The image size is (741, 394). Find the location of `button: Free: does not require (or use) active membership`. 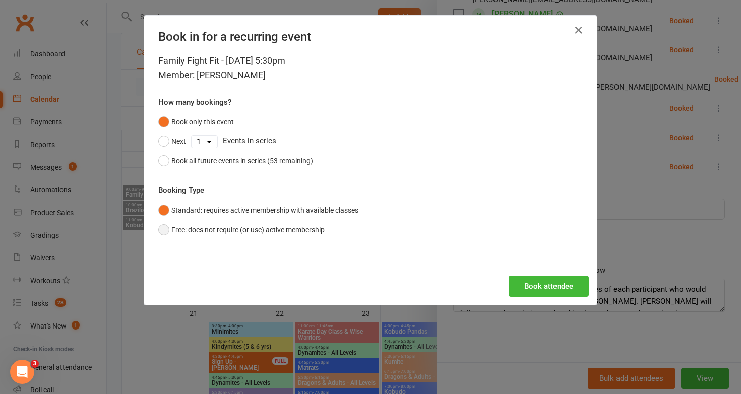

button: Free: does not require (or use) active membership is located at coordinates (241, 230).